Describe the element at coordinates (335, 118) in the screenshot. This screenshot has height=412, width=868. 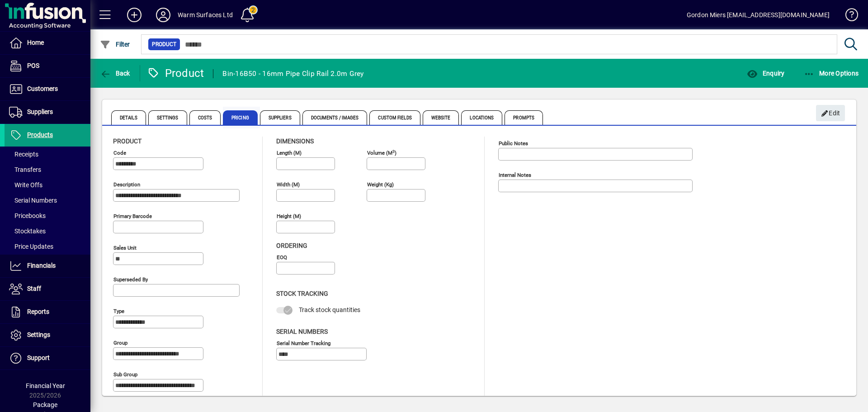
I see `span: Documents / Images` at that location.